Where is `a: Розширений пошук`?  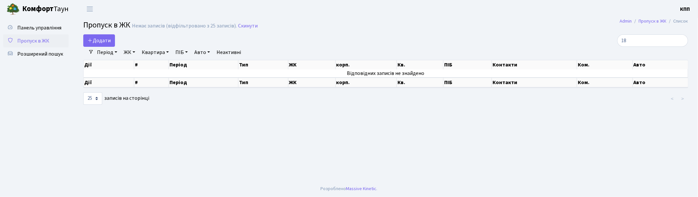
a: Розширений пошук is located at coordinates (36, 54).